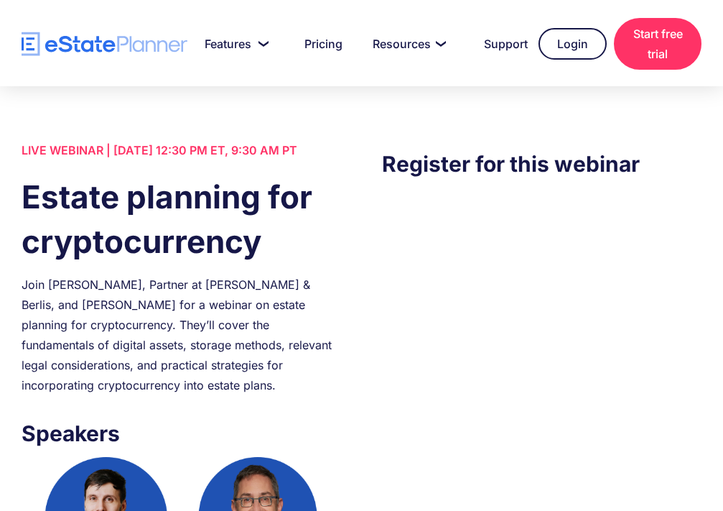  I want to click on h1: Estate planning for cryptocurrency, so click(181, 219).